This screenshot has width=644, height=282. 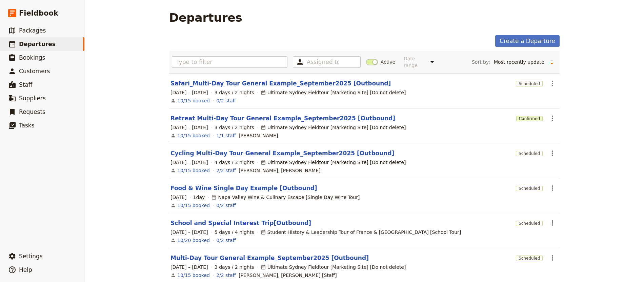 I want to click on button: Change sort direction, so click(x=552, y=62).